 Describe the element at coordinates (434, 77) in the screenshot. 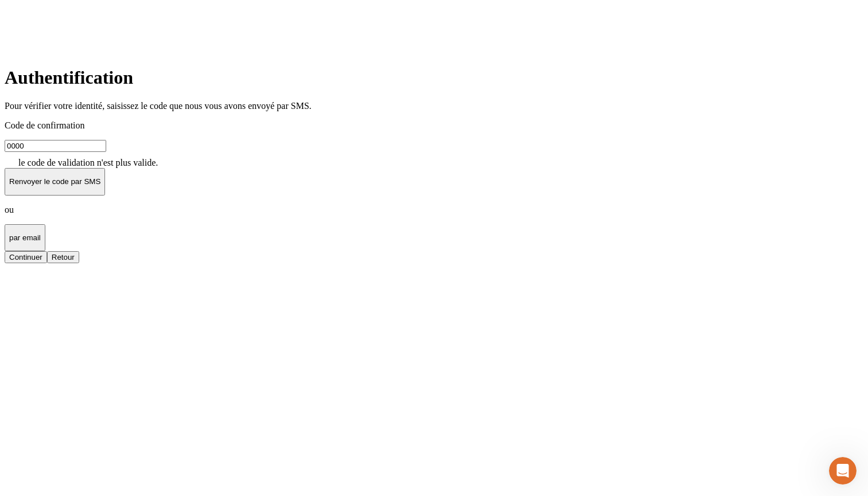

I see `h1: Authentification` at that location.